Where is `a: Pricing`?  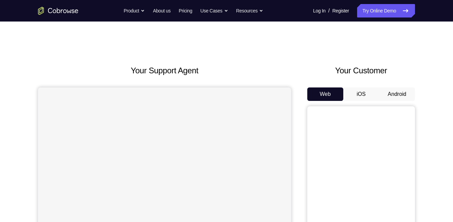
a: Pricing is located at coordinates (185, 11).